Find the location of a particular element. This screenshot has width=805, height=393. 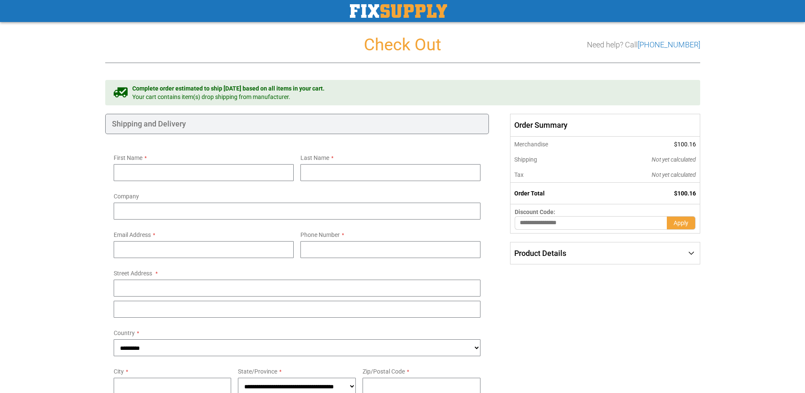

span: Order Summary is located at coordinates (605, 125).